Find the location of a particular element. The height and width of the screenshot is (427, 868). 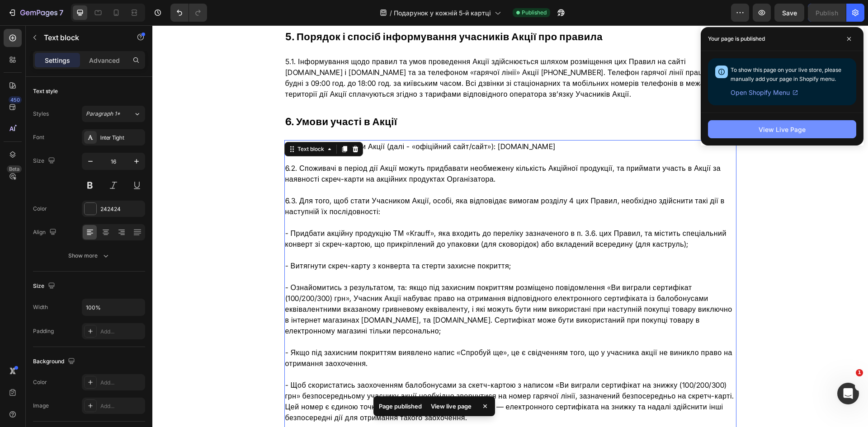

span: Published is located at coordinates (534, 13).